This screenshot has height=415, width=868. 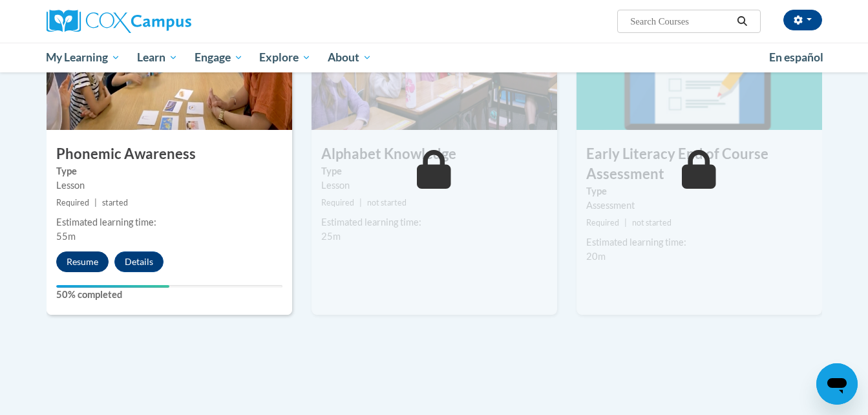 I want to click on h3: Early Literacy End of Course Assessment, so click(x=699, y=164).